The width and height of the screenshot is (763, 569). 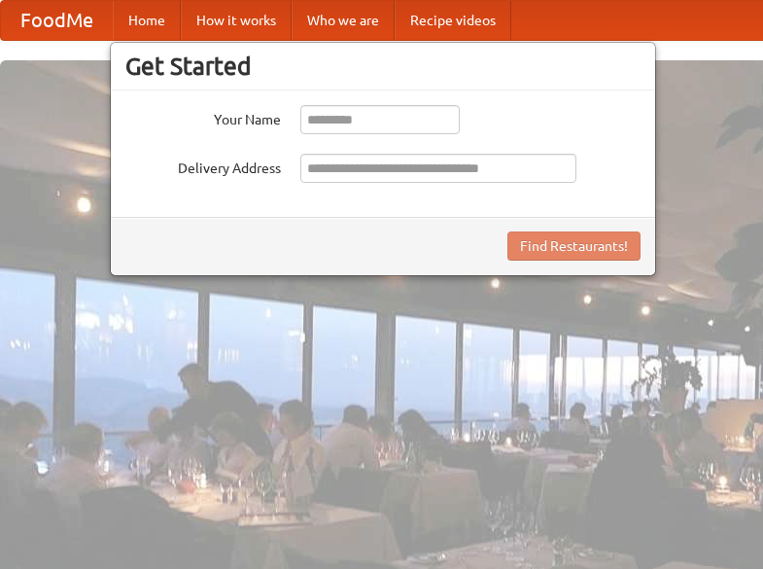 What do you see at coordinates (574, 246) in the screenshot?
I see `button: Find Restaurants!` at bounding box center [574, 246].